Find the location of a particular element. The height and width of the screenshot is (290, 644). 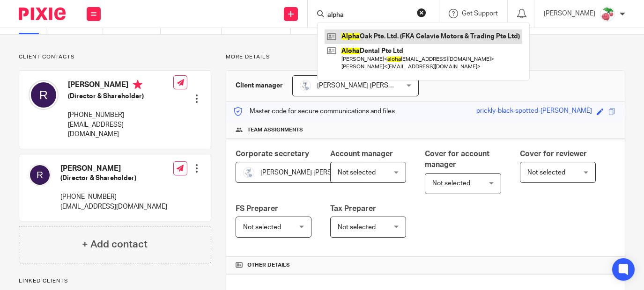

img: Cherubi-Pokemon-PNG-Isolated-HD.png is located at coordinates (608, 14).